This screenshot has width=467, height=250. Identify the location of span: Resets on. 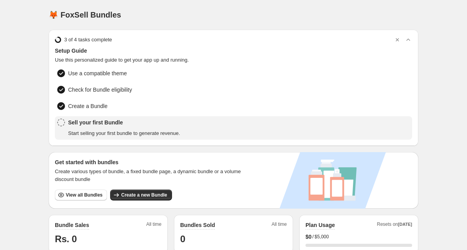
(395, 225).